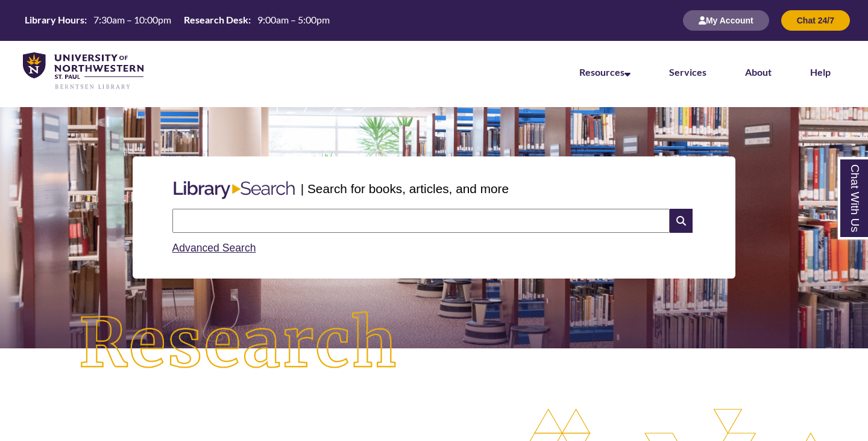  What do you see at coordinates (687, 71) in the screenshot?
I see `a: Services` at bounding box center [687, 71].